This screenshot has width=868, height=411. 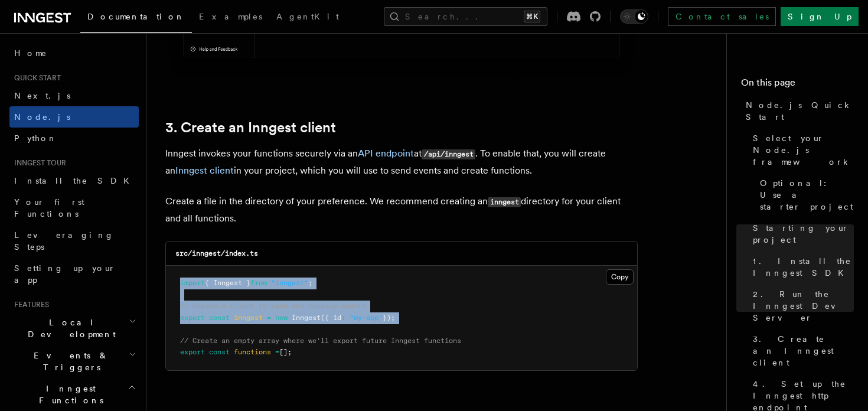 What do you see at coordinates (320, 341) in the screenshot?
I see `span: // Create an empty array where we'll export future Inngest functions` at bounding box center [320, 341].